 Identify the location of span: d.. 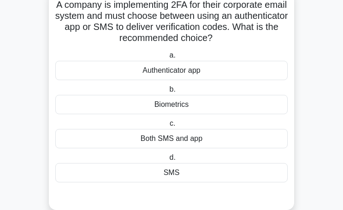
(172, 157).